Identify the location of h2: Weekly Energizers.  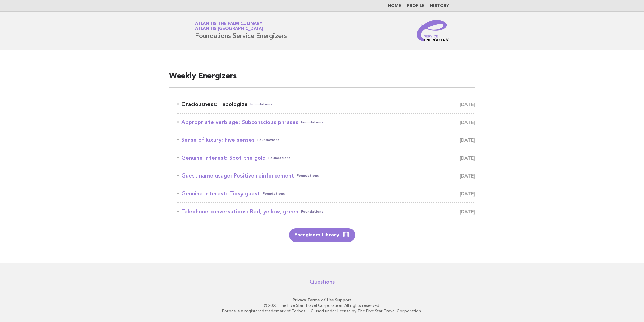
(322, 79).